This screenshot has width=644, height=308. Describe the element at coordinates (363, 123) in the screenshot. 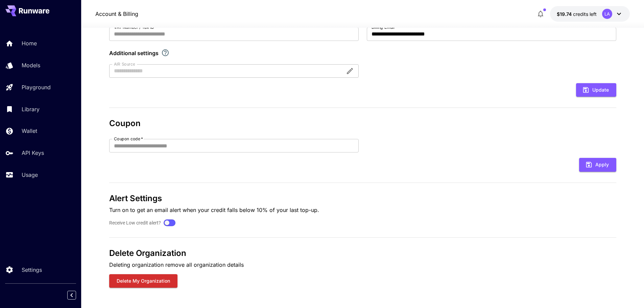

I see `h3: Coupon` at that location.